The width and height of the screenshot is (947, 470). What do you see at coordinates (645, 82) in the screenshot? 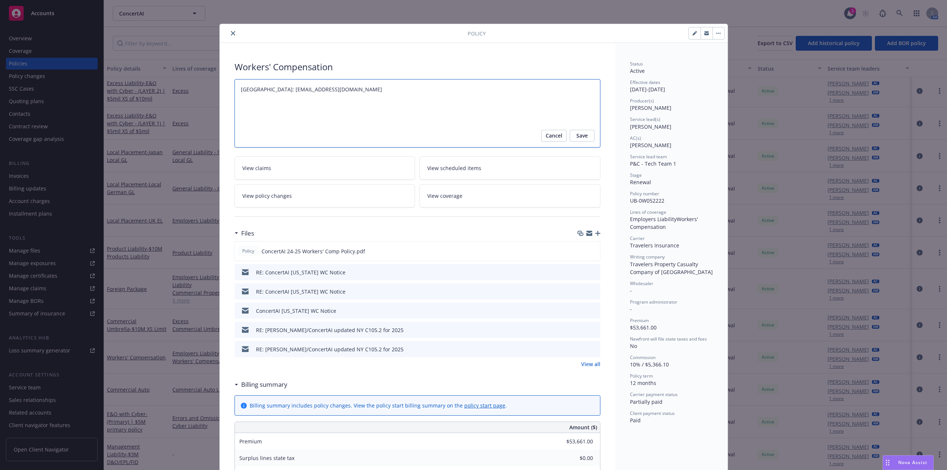
I see `span: Effective dates` at bounding box center [645, 82].